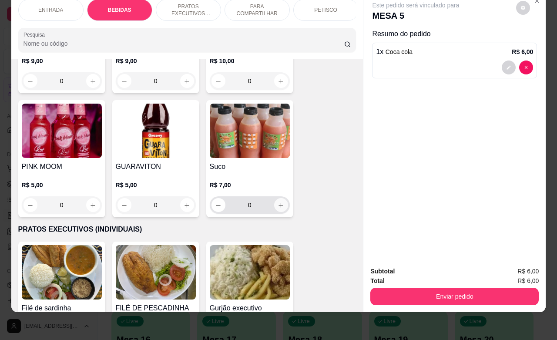  I want to click on p: R$ 6,00, so click(522, 52).